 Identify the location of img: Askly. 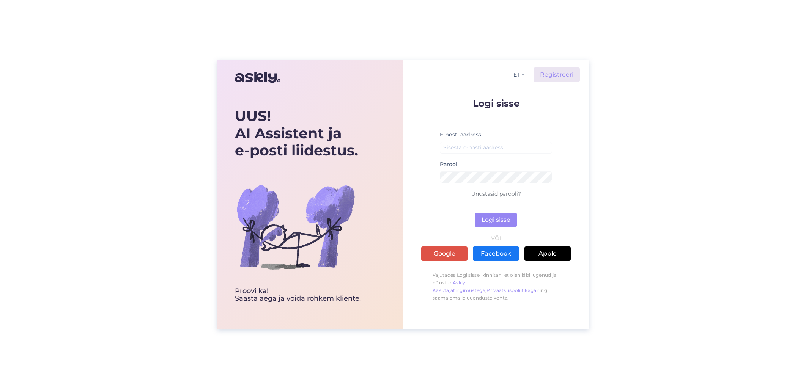
(258, 77).